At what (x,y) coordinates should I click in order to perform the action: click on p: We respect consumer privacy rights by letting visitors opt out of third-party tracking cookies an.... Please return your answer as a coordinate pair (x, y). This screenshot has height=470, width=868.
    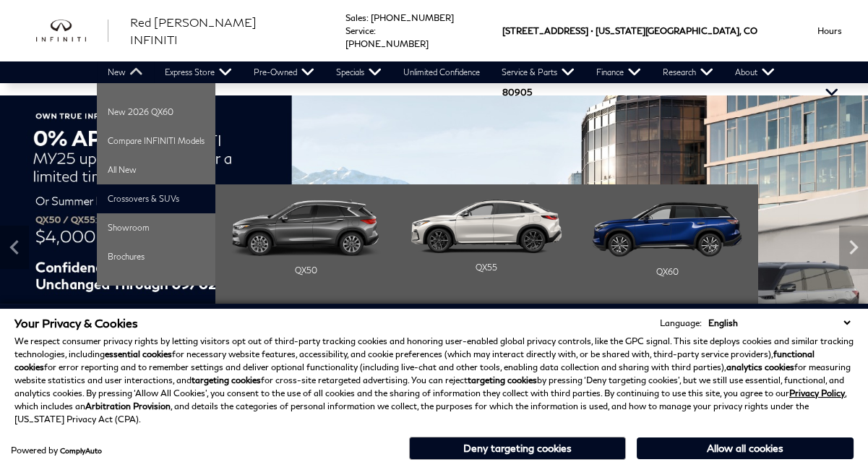
    Looking at the image, I should click on (434, 381).